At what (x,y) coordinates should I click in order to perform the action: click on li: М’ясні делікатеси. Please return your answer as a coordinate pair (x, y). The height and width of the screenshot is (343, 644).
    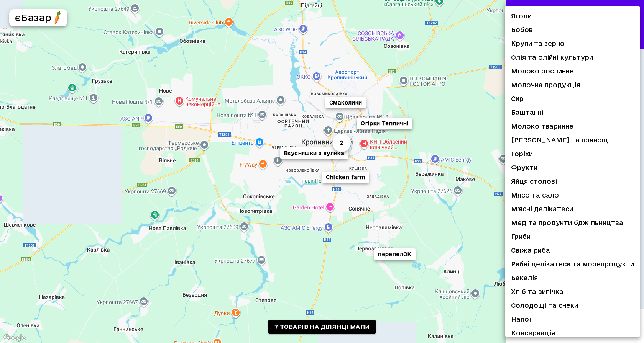
    Looking at the image, I should click on (572, 209).